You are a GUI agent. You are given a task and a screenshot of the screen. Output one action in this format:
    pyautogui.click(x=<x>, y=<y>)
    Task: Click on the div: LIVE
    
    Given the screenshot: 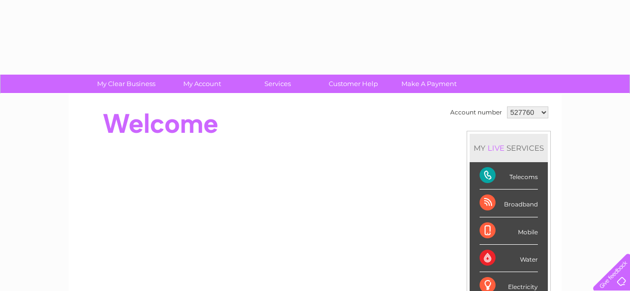 What is the action you would take?
    pyautogui.click(x=496, y=148)
    